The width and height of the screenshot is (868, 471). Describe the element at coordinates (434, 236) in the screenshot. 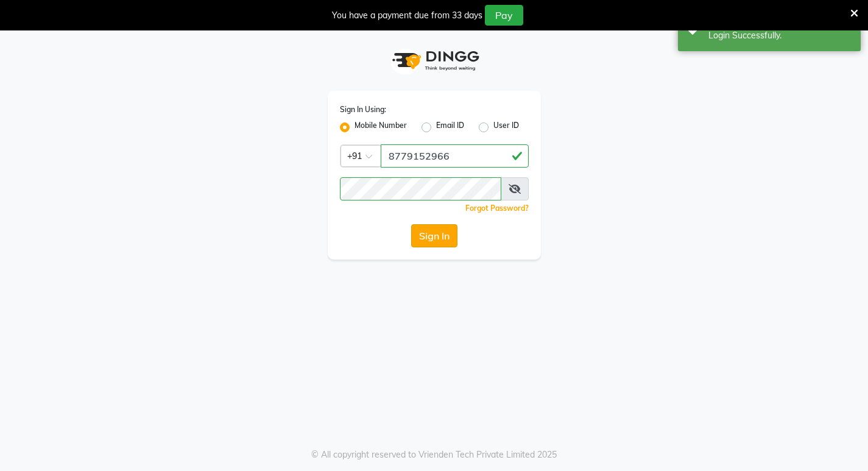

I see `button: Sign In` at that location.